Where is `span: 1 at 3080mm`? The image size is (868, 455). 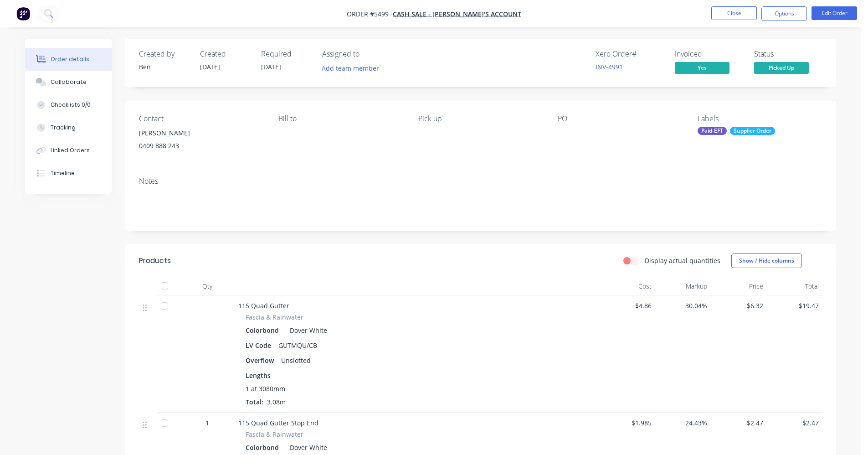 span: 1 at 3080mm is located at coordinates (265, 388).